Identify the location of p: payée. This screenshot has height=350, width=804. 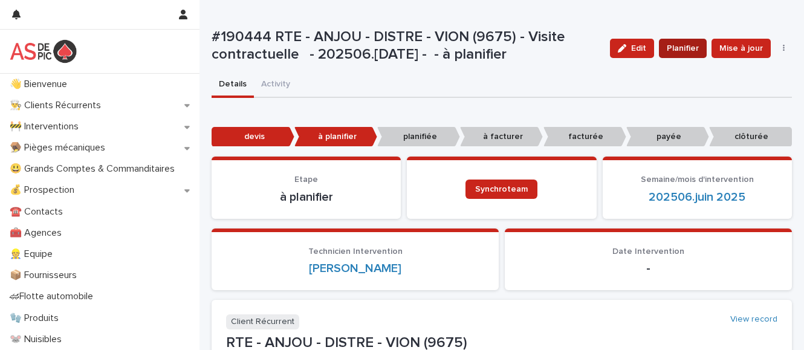
(668, 137).